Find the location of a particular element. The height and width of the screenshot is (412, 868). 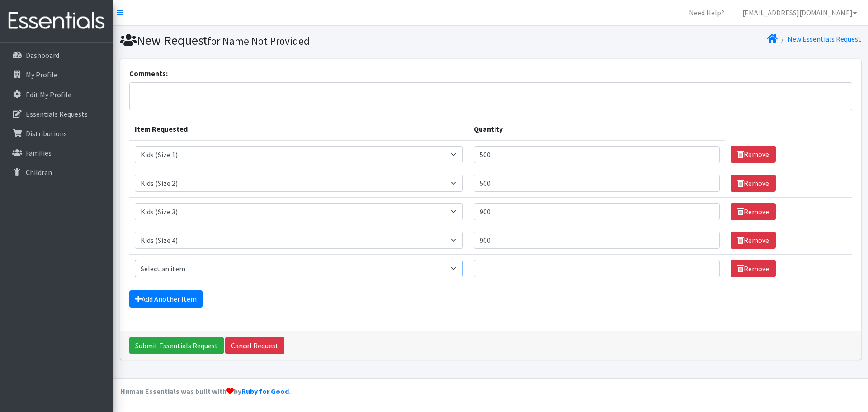

h1: New Request is located at coordinates (304, 40).